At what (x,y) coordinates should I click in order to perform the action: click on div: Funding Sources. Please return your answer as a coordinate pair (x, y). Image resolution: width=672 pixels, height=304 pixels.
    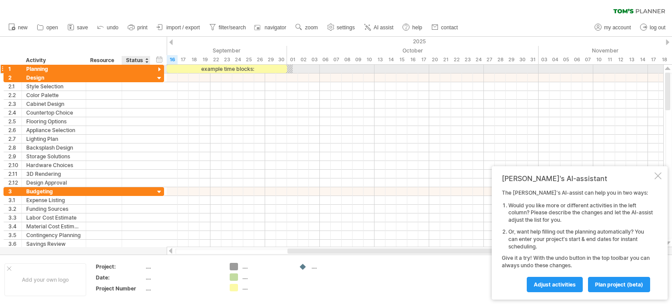
    Looking at the image, I should click on (54, 209).